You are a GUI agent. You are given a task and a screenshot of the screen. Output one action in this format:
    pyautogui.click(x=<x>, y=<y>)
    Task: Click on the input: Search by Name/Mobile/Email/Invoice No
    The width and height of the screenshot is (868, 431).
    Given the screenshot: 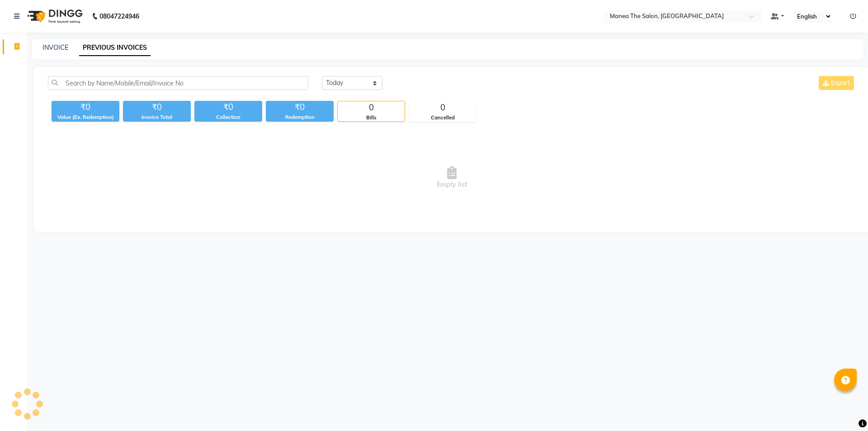 What is the action you would take?
    pyautogui.click(x=179, y=83)
    